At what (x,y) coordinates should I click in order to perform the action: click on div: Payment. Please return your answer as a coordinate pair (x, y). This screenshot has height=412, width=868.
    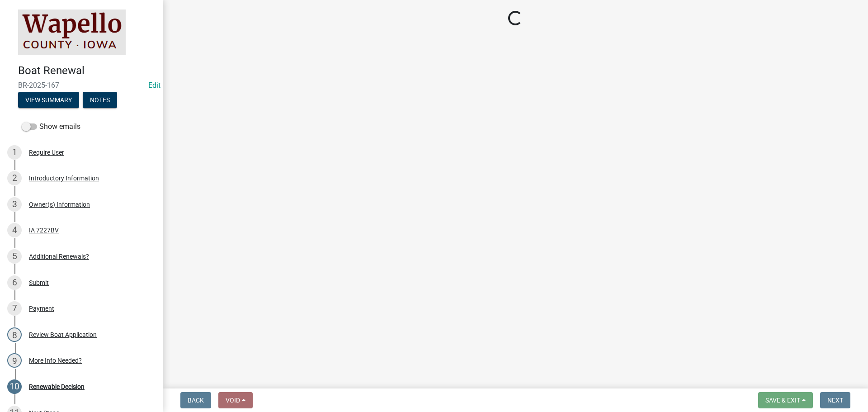
    Looking at the image, I should click on (42, 308).